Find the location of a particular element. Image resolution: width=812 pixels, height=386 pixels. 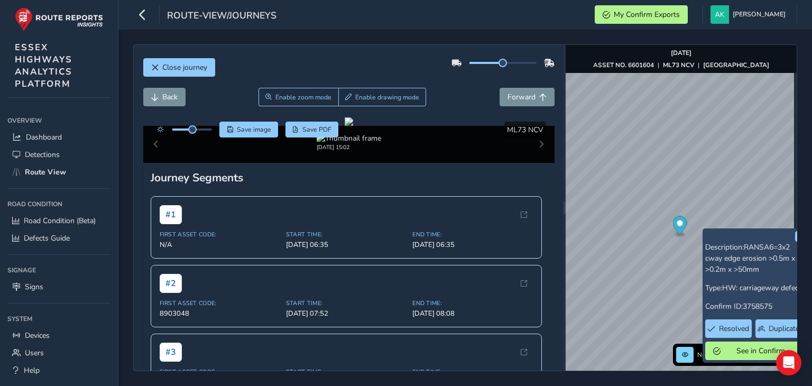

p: Type: is located at coordinates (756, 288).